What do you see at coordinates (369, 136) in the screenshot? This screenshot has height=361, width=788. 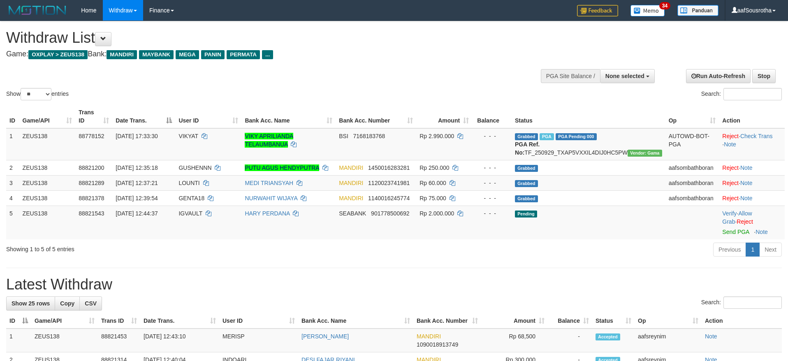 I see `span: Copy 7168183768 to clipboard` at bounding box center [369, 136].